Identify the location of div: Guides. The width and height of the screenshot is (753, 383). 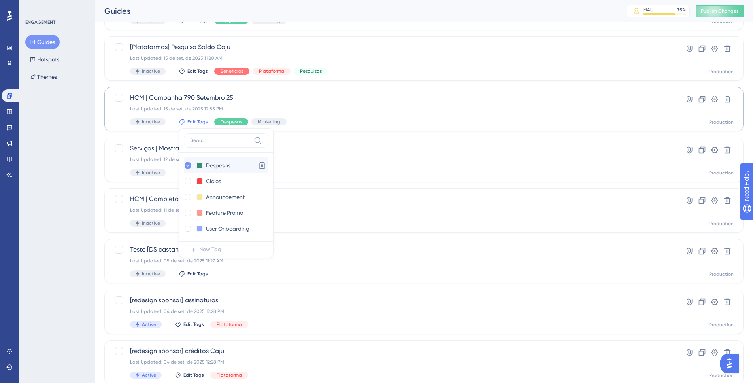
(355, 11).